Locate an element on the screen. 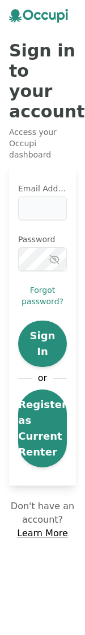 This screenshot has width=85, height=635. button: Forgot password? is located at coordinates (42, 296).